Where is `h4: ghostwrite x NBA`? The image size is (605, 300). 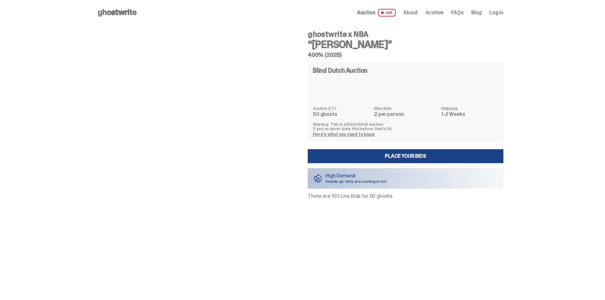
h4: ghostwrite x NBA is located at coordinates (405, 34).